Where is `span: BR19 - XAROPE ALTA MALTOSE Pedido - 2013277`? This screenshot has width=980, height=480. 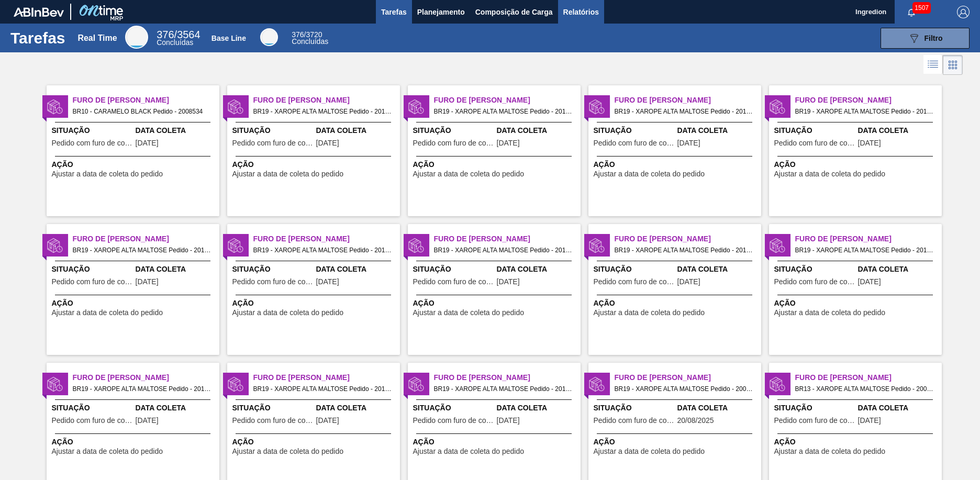
span: BR19 - XAROPE ALTA MALTOSE Pedido - 2013277 is located at coordinates (503, 112).